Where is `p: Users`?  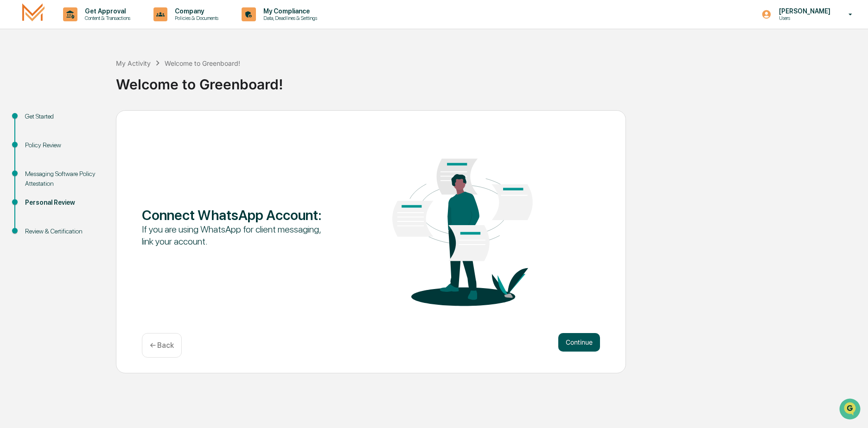
p: Users is located at coordinates (803, 18).